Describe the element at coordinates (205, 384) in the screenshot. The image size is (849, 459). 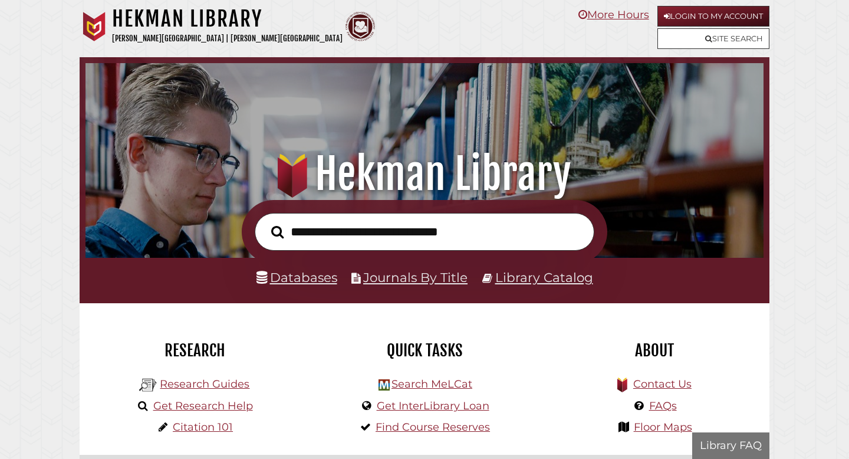
I see `a: Research Guides` at that location.